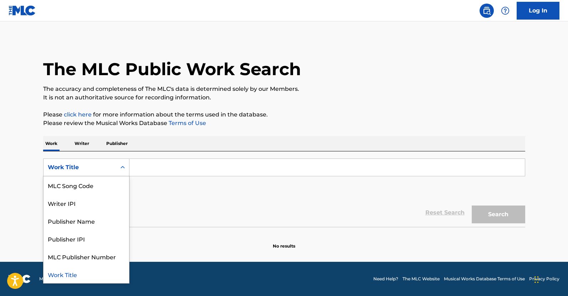  Describe the element at coordinates (22, 10) in the screenshot. I see `img: MLC Logo` at that location.